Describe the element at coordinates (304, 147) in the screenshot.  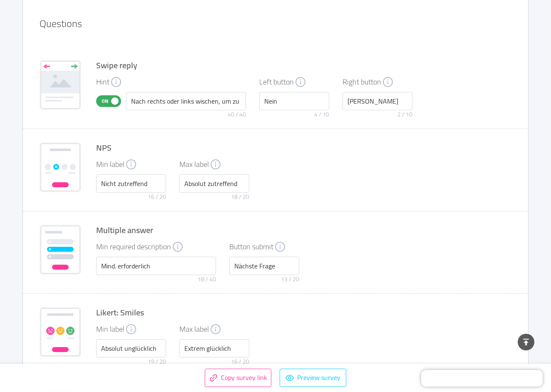
I see `div: NPS` at that location.